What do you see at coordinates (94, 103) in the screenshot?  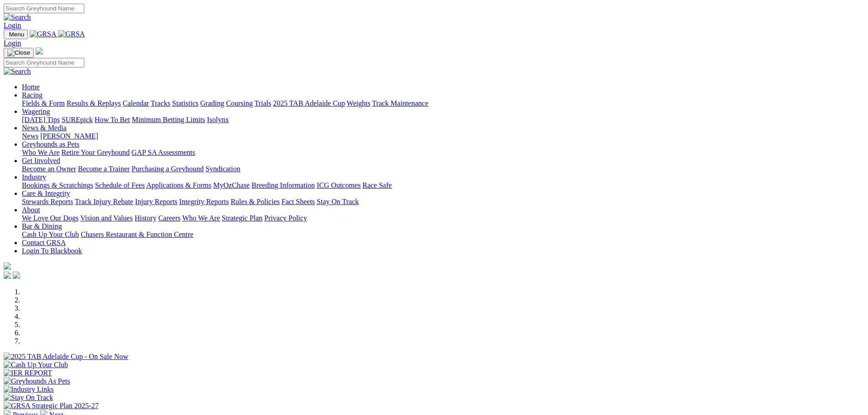 I see `a: Results & Replays` at bounding box center [94, 103].